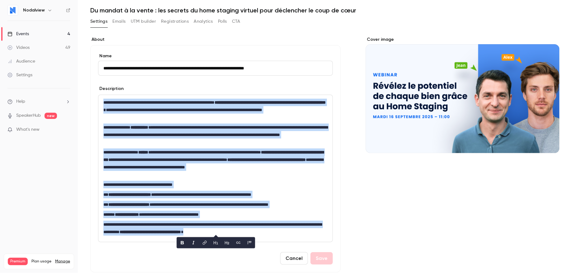  What do you see at coordinates (325, 10) in the screenshot?
I see `h1: Du mandat à la vente : les secrets du home staging virtuel pour déclencher le coup de cœur` at bounding box center [325, 10].